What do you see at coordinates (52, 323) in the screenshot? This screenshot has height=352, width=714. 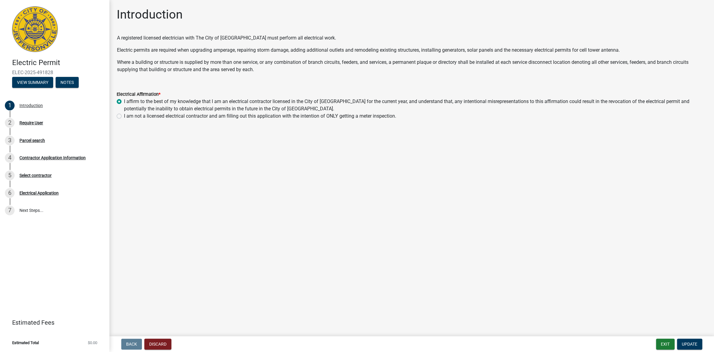 I see `a: Estimated Fees` at bounding box center [52, 323].